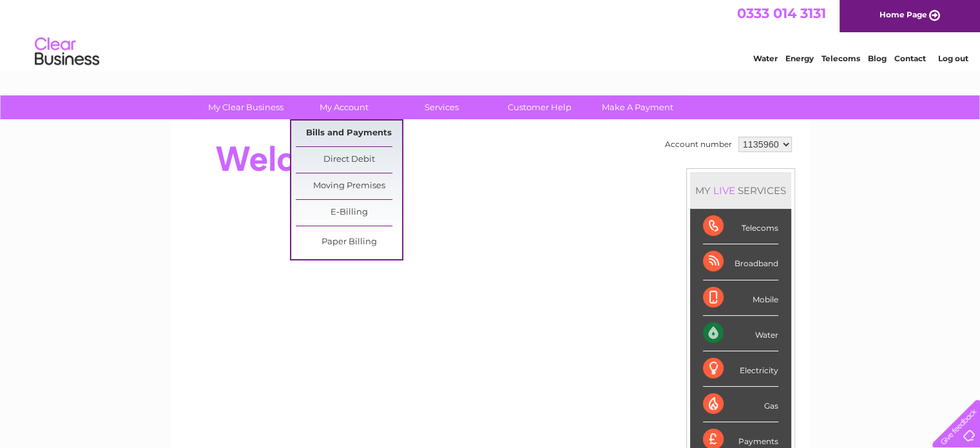  Describe the element at coordinates (441, 107) in the screenshot. I see `a: Services` at that location.